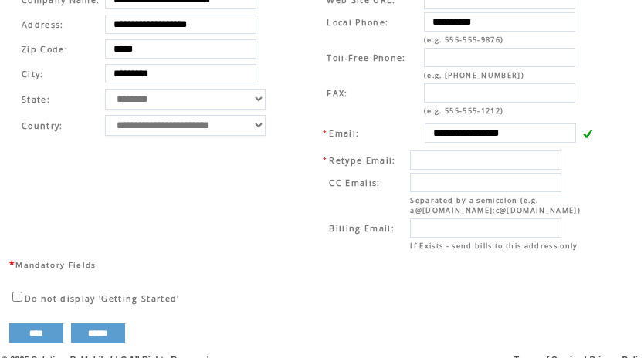 The height and width of the screenshot is (358, 644). What do you see at coordinates (463, 110) in the screenshot?
I see `span: (e.g. 555-555-1212)` at bounding box center [463, 110].